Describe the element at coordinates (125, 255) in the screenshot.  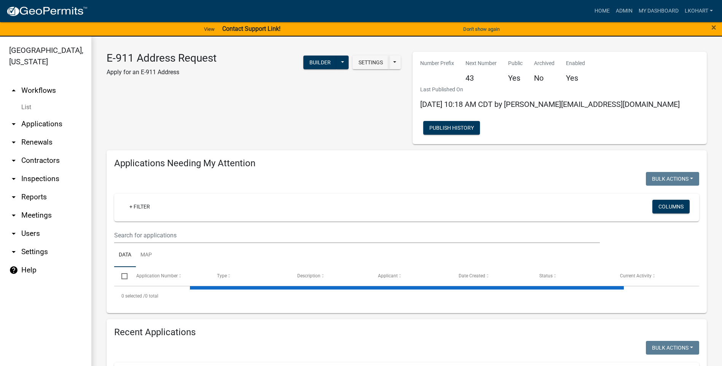
I see `a: Data` at that location.